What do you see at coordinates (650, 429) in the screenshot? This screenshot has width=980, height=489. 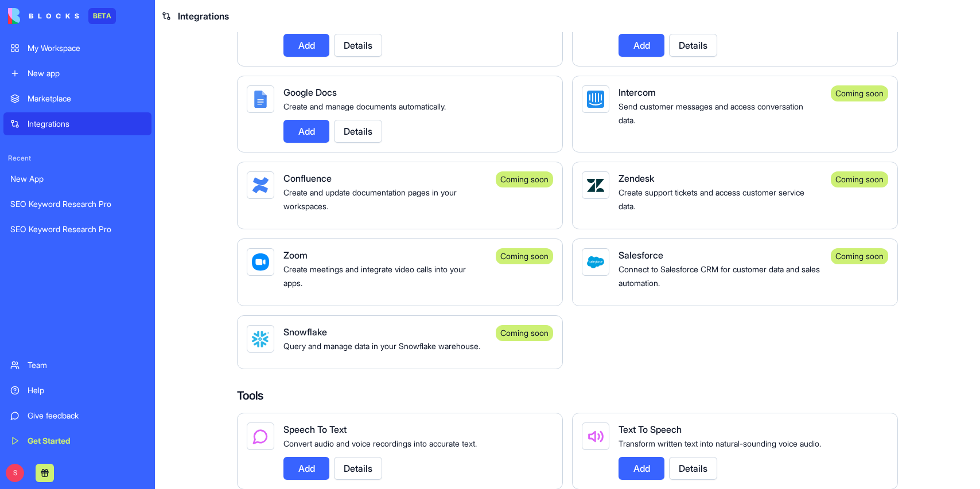 I see `span: Text To Speech` at bounding box center [650, 429].